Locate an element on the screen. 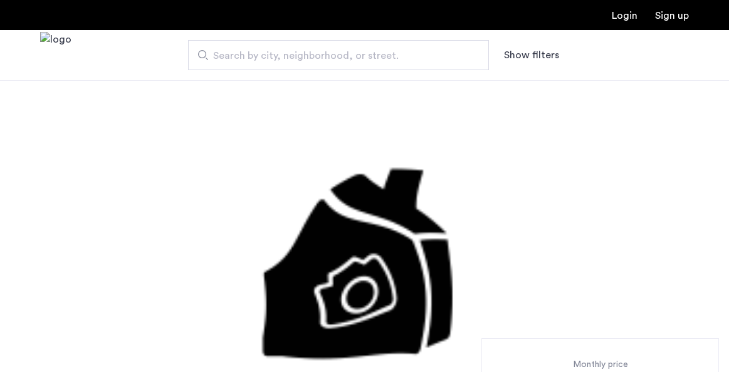 The height and width of the screenshot is (372, 729). div: Monthly price is located at coordinates (600, 365).